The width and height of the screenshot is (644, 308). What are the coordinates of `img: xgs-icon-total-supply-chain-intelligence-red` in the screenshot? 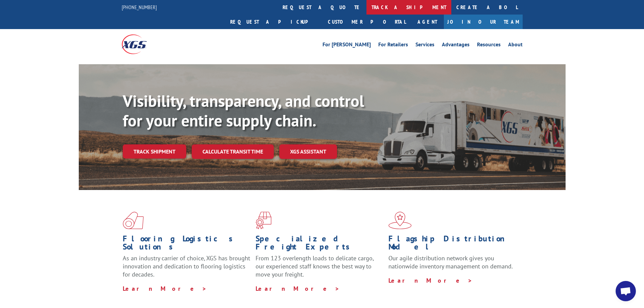 It's located at (133, 220).